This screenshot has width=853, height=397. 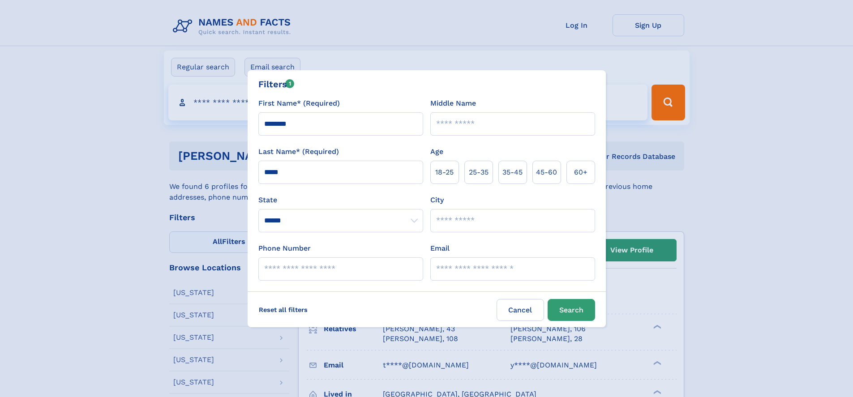 What do you see at coordinates (520, 310) in the screenshot?
I see `label: Cancel` at bounding box center [520, 310].